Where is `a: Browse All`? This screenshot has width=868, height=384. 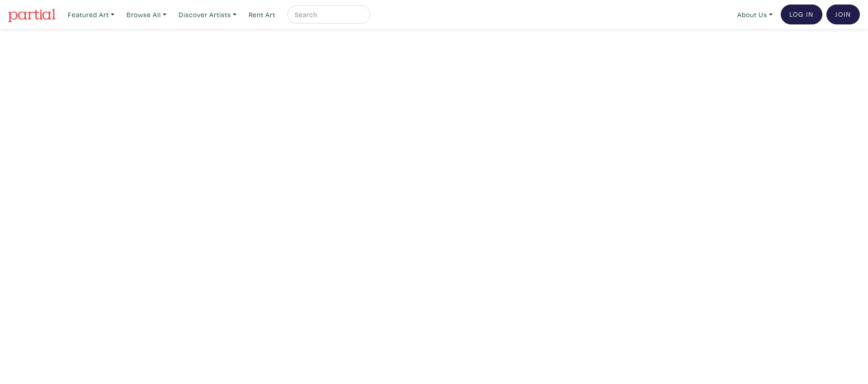
a: Browse All is located at coordinates (147, 15).